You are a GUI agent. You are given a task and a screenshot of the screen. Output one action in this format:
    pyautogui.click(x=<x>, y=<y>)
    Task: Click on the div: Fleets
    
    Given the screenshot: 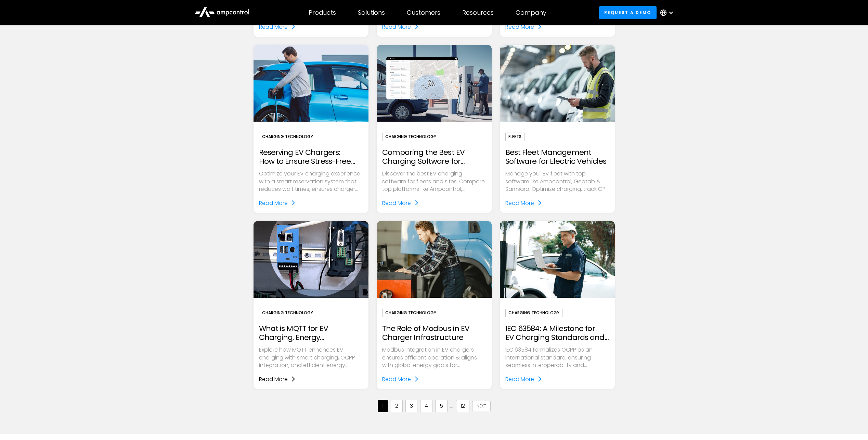 What is the action you would take?
    pyautogui.click(x=515, y=137)
    